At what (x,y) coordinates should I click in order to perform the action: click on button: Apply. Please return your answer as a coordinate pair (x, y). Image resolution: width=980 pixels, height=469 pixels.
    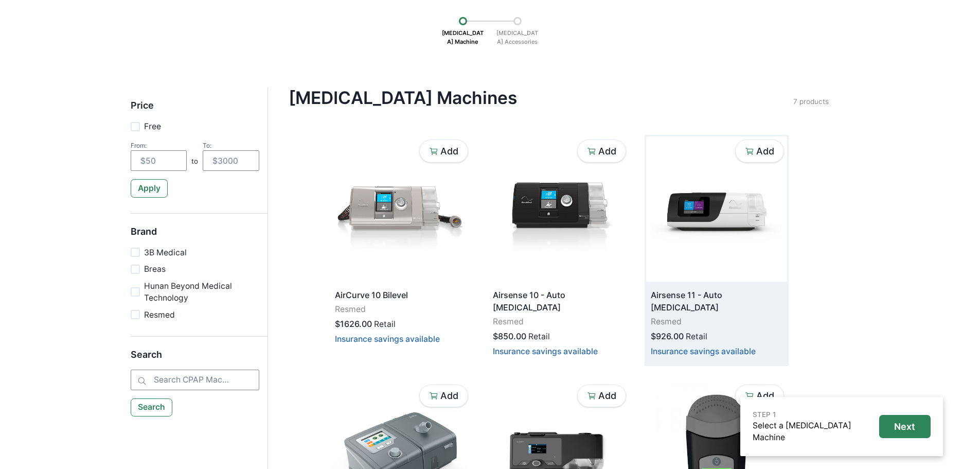
    Looking at the image, I should click on (149, 189).